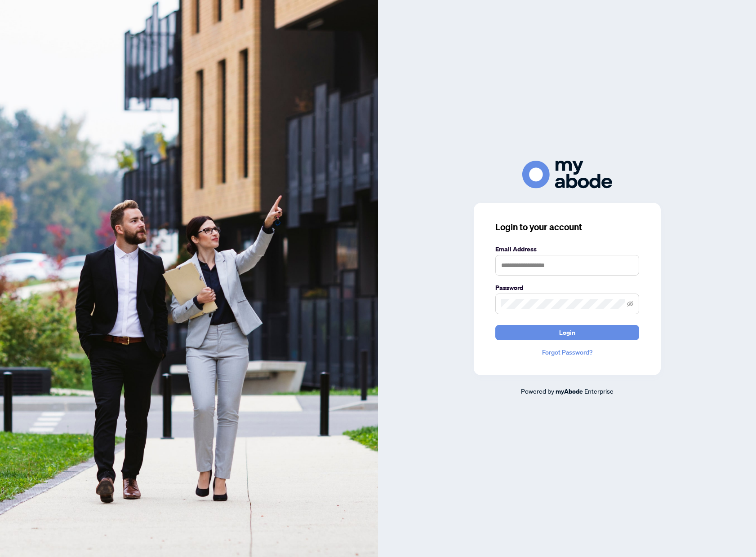 The width and height of the screenshot is (756, 557). Describe the element at coordinates (567, 288) in the screenshot. I see `label: Password` at that location.